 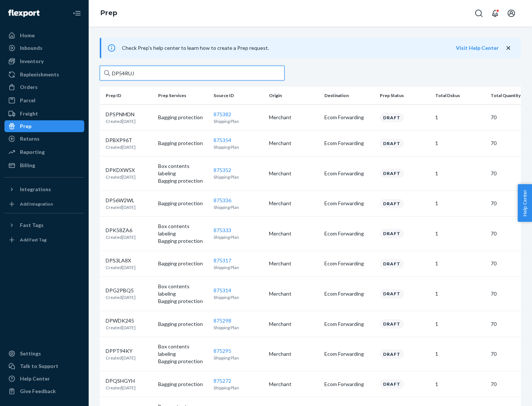 What do you see at coordinates (33, 240) in the screenshot?
I see `div: Add Fast Tag` at bounding box center [33, 240].